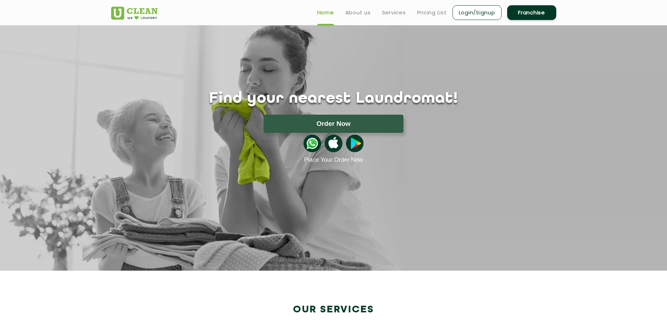 The height and width of the screenshot is (325, 667). Describe the element at coordinates (477, 13) in the screenshot. I see `a: Login/Signup` at that location.